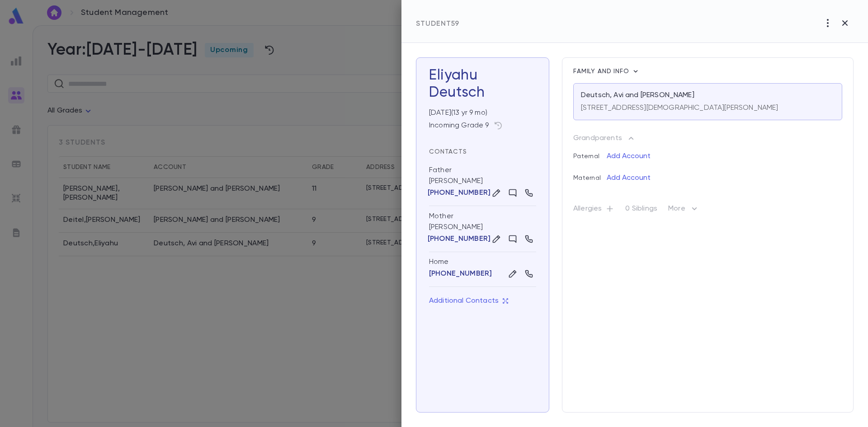  Describe the element at coordinates (598, 138) in the screenshot. I see `p: Grandparents` at that location.